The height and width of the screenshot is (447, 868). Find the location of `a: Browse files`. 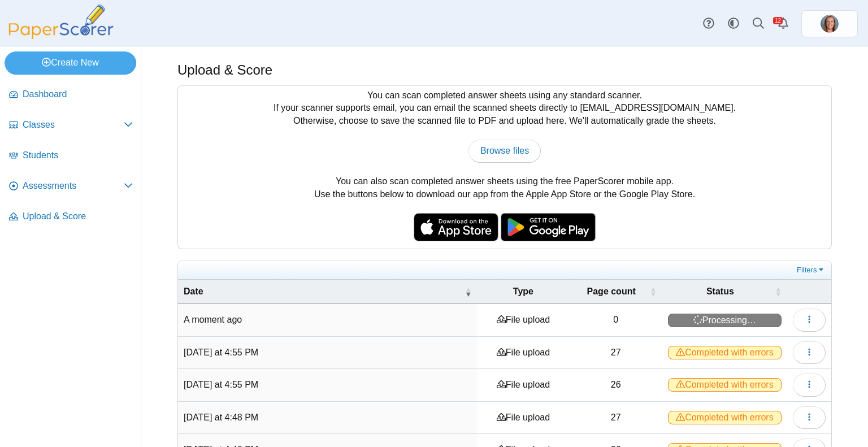

a: Browse files is located at coordinates (505, 151).